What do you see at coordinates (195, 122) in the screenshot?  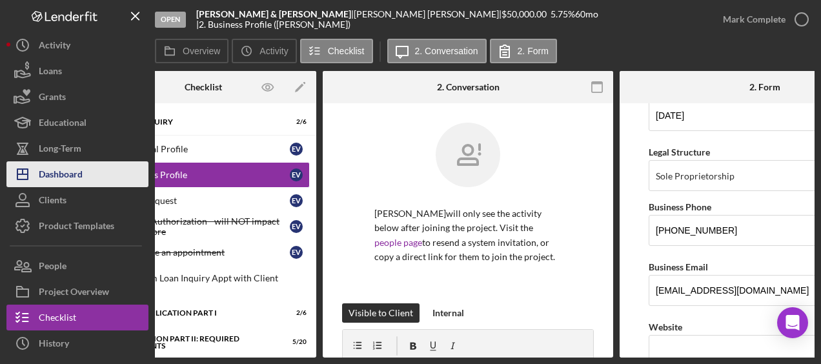 I see `div: Loan Inquiry` at bounding box center [195, 122].